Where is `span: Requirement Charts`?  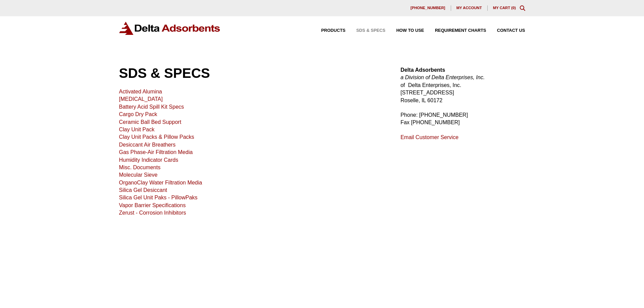 span: Requirement Charts is located at coordinates (460, 30).